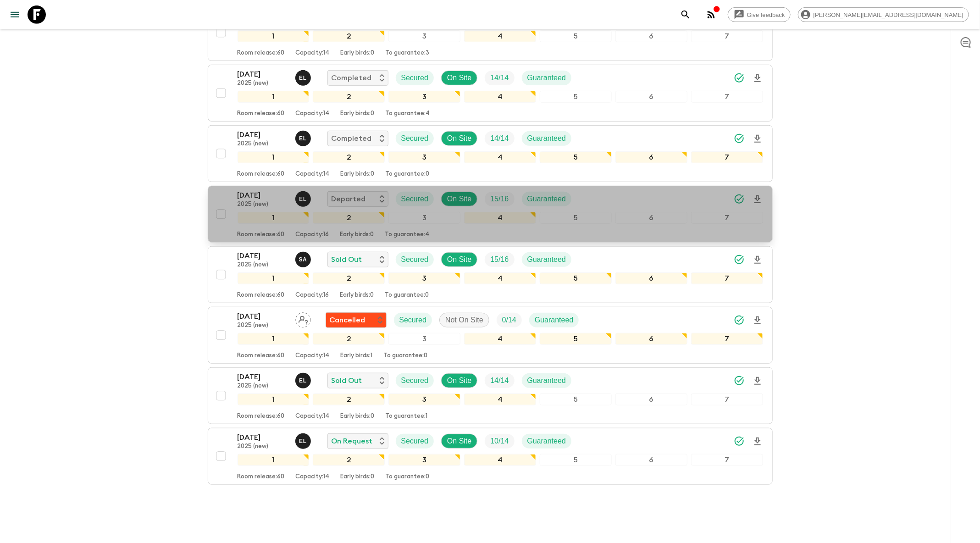 The image size is (980, 543). I want to click on div: 4, so click(500, 460).